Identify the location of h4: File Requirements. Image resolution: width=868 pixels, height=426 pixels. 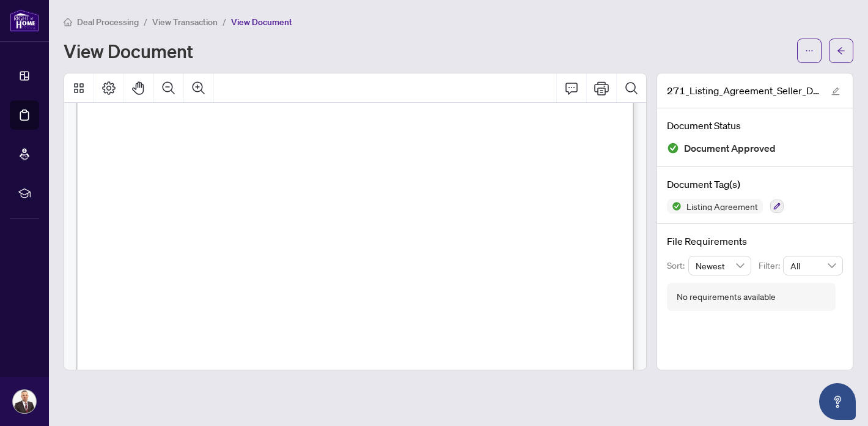
(755, 241).